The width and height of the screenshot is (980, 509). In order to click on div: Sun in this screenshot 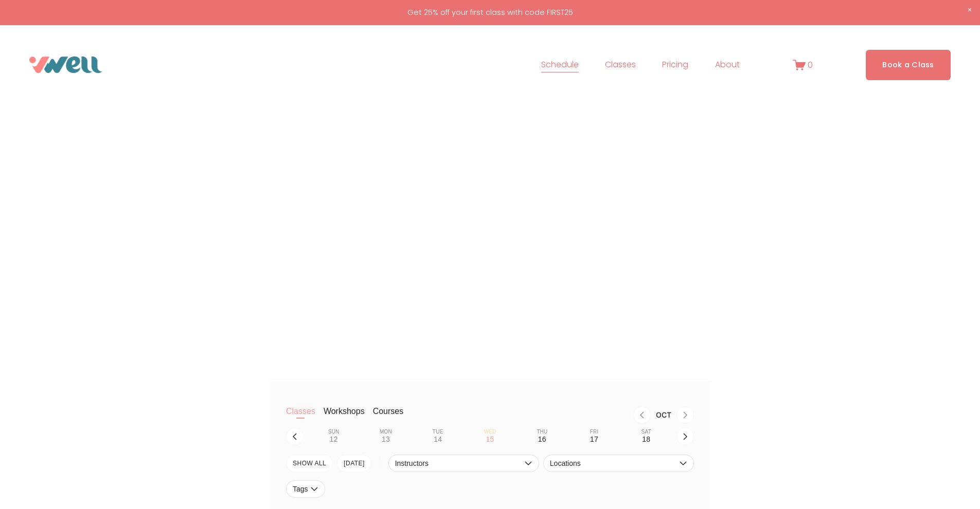, I will do `click(334, 432)`.